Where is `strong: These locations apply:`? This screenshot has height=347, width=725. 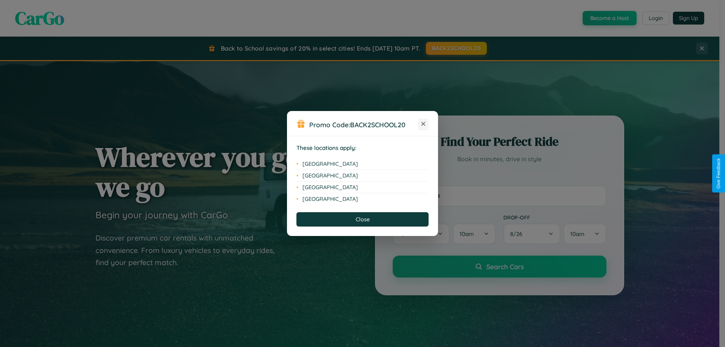 strong: These locations apply: is located at coordinates (326, 148).